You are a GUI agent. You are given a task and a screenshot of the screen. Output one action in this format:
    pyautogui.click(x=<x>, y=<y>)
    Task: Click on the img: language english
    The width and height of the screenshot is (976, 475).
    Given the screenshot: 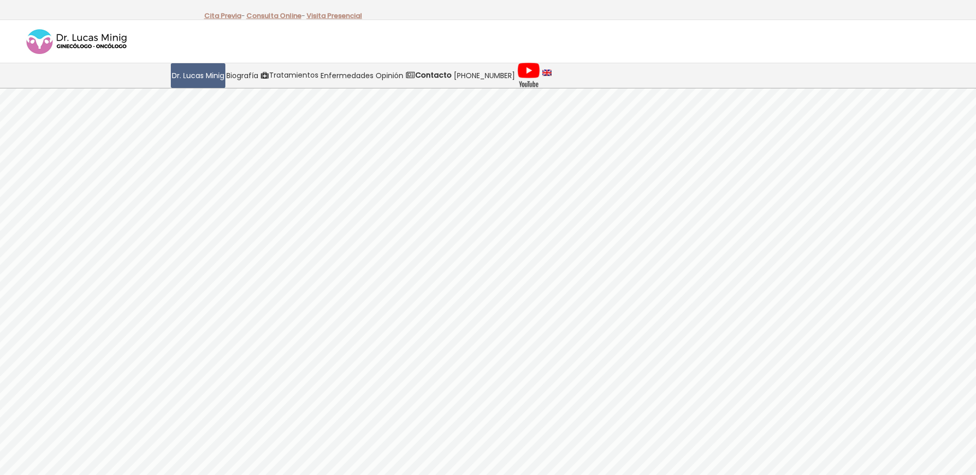 What is the action you would take?
    pyautogui.click(x=547, y=73)
    